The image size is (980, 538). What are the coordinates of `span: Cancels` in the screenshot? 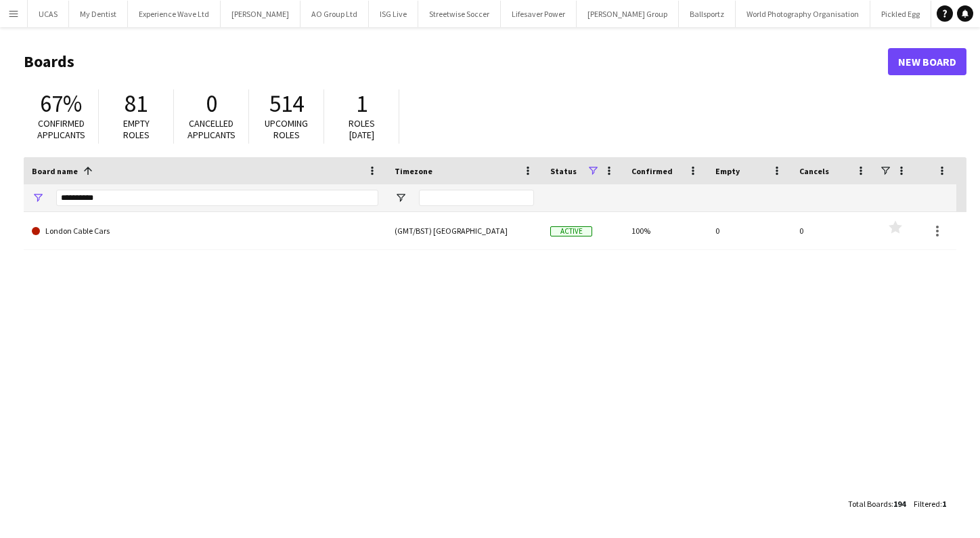 It's located at (814, 171).